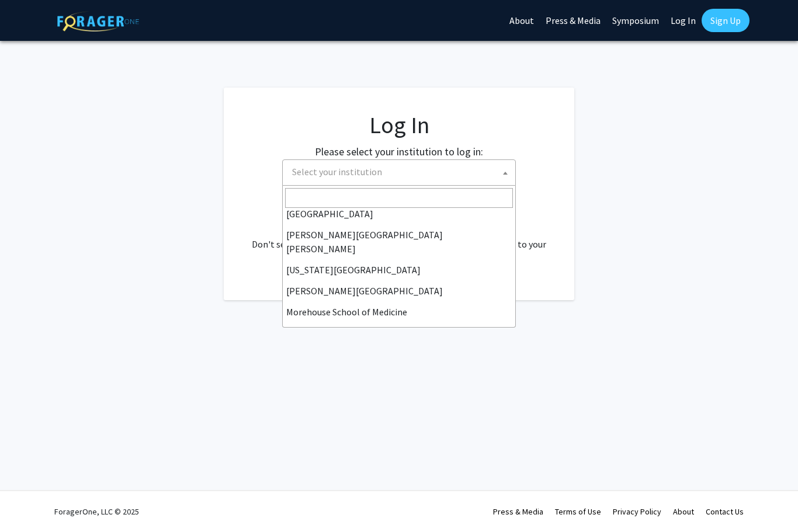 The height and width of the screenshot is (532, 798). What do you see at coordinates (96, 511) in the screenshot?
I see `div: ForagerOne, LLC © 2025` at bounding box center [96, 511].